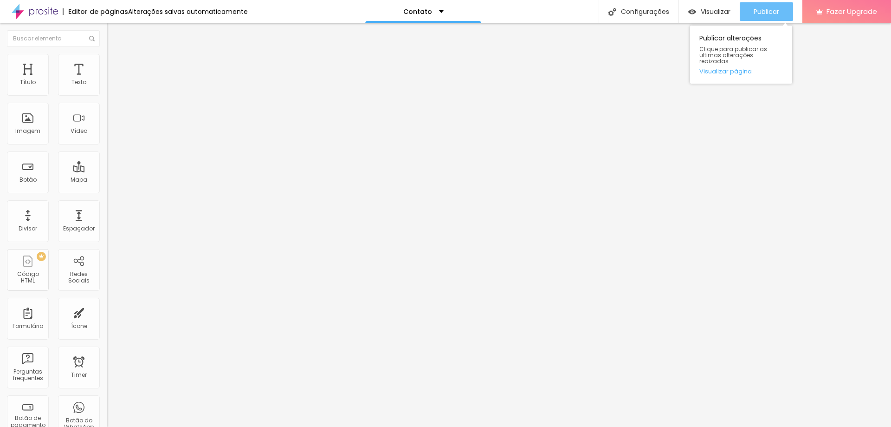  Describe the element at coordinates (79, 82) in the screenshot. I see `div: Texto` at that location.